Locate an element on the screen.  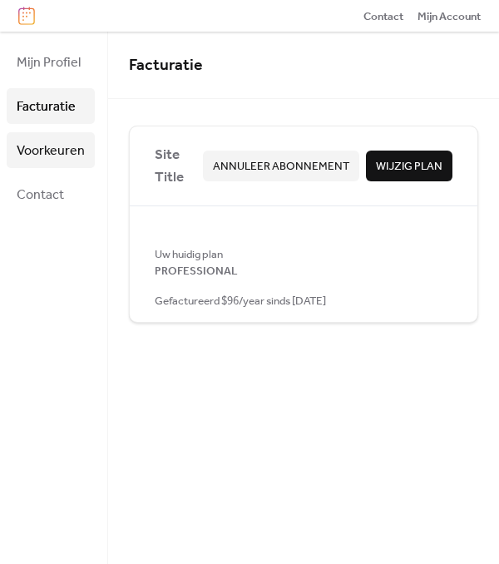
span: Wijzig Plan is located at coordinates (409, 166).